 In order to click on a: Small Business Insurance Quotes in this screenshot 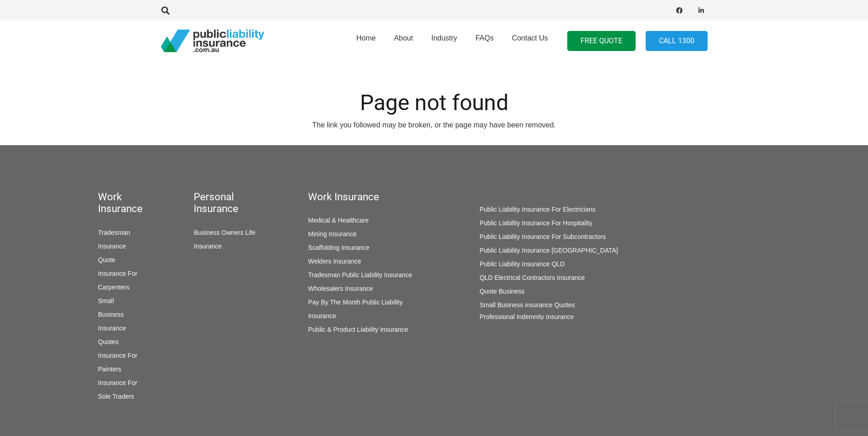, I will do `click(112, 322)`.